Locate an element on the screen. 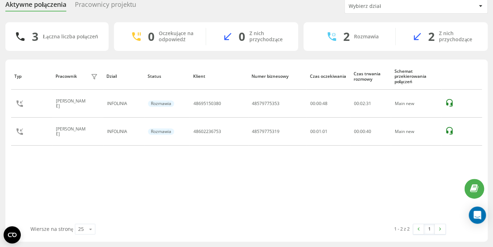 The height and width of the screenshot is (247, 493). div: Klient is located at coordinates (219, 76).